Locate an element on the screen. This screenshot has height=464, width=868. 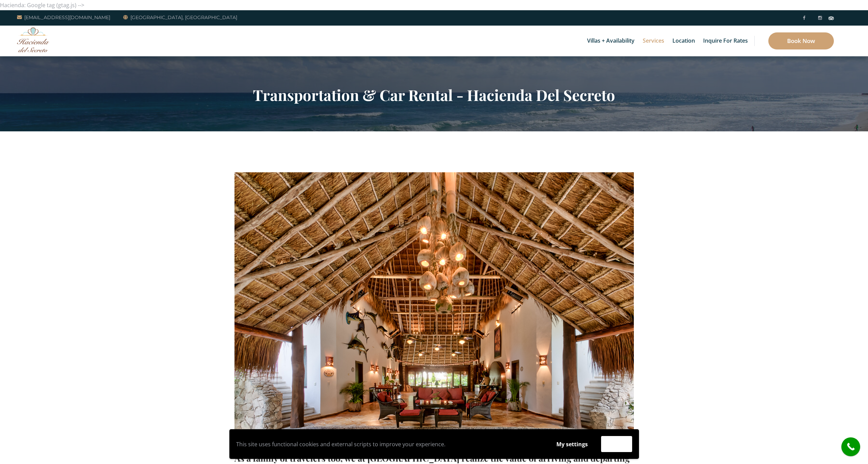
a: Services is located at coordinates (653, 41).